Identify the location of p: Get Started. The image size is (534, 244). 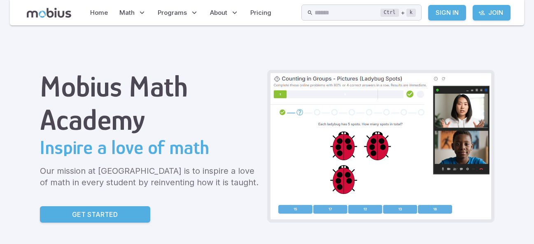
(95, 215).